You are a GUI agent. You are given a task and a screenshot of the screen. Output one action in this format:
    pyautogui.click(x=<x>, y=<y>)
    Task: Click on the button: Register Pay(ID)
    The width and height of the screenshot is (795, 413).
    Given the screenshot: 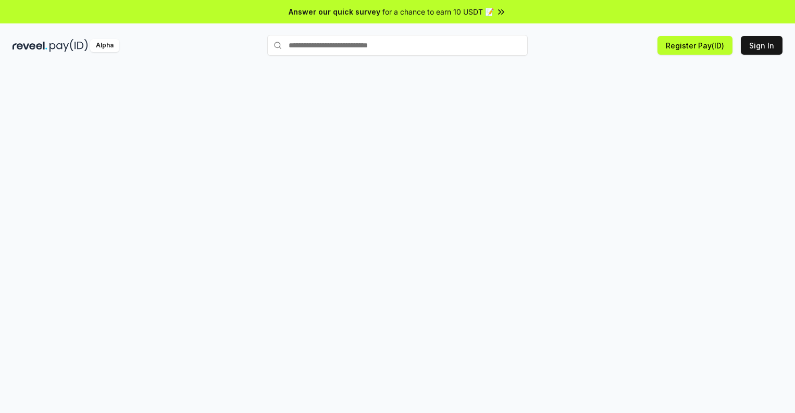 What is the action you would take?
    pyautogui.click(x=695, y=45)
    